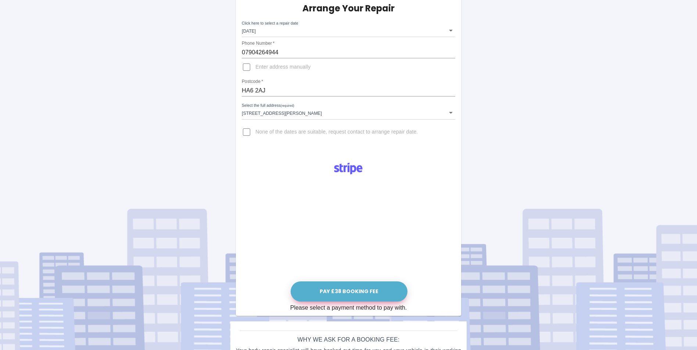 The image size is (697, 350). I want to click on label: Select the full address, so click(268, 106).